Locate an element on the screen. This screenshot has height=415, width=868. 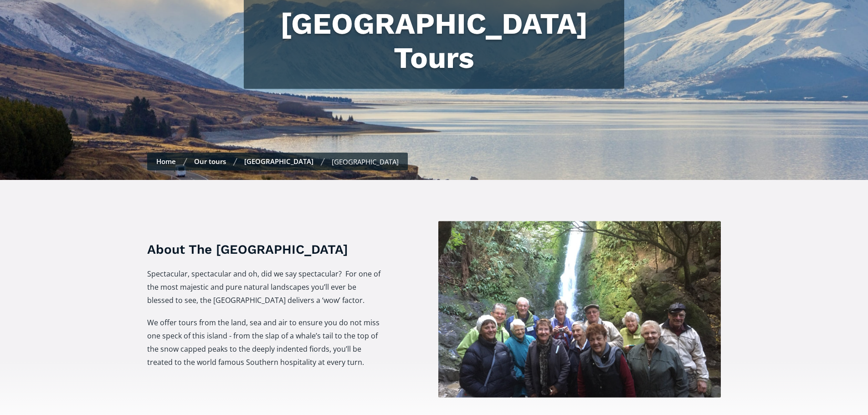
a: Our tours is located at coordinates (210, 162).